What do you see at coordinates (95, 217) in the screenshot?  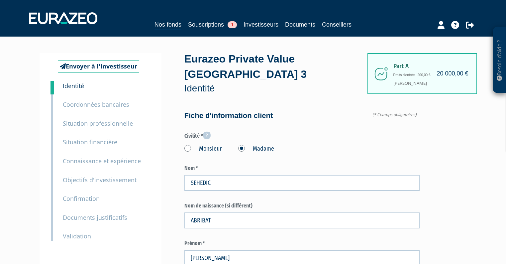 I see `small: Documents justificatifs` at bounding box center [95, 217].